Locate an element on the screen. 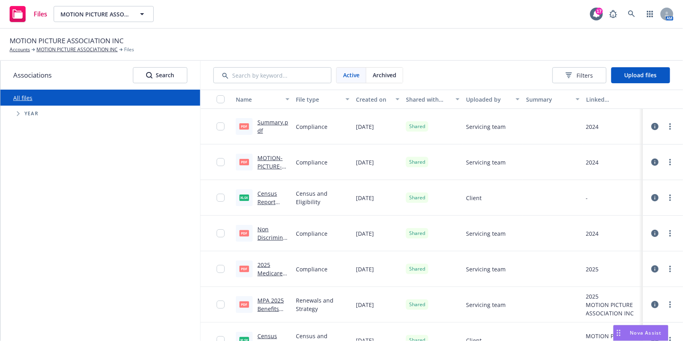 The image size is (683, 341). button: Name is located at coordinates (263, 99).